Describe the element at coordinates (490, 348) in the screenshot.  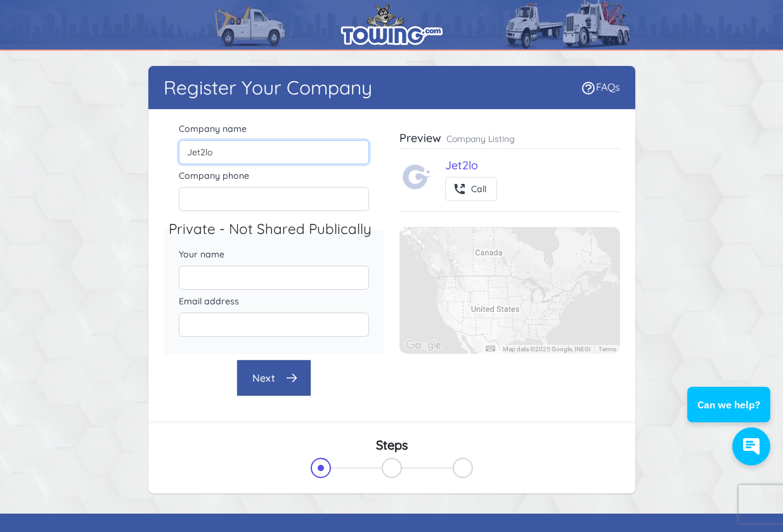
I see `button: Keyboard shortcuts` at that location.